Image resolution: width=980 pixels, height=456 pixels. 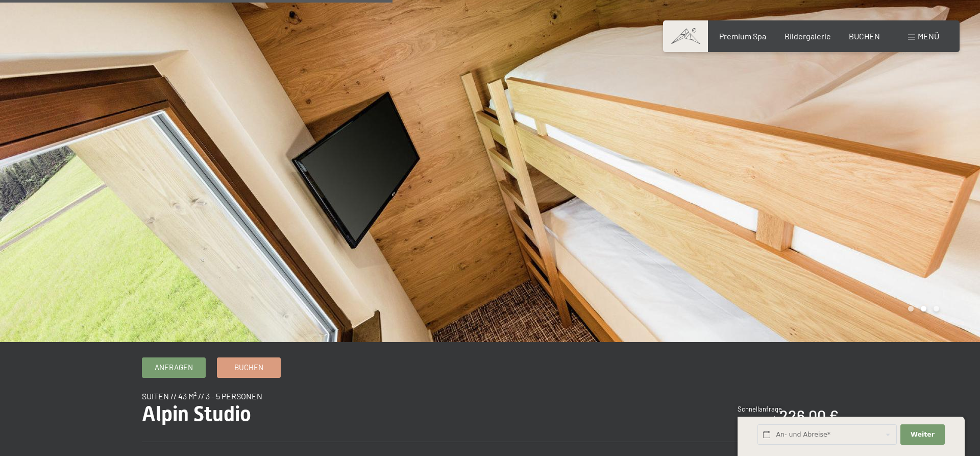 I want to click on a: Bildergalerie, so click(x=807, y=36).